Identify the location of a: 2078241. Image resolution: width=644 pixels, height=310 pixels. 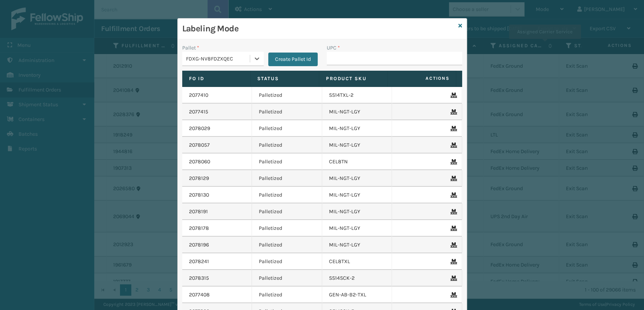
(199, 261).